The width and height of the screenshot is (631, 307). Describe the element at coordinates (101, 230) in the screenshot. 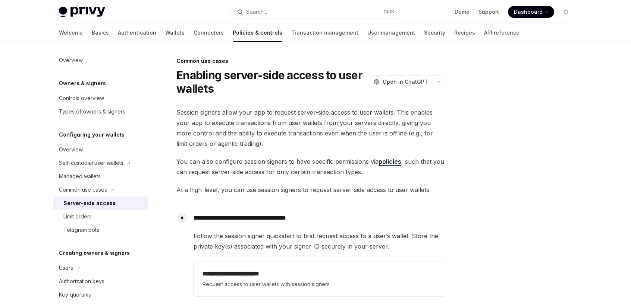

I see `a: Telegram bots` at that location.